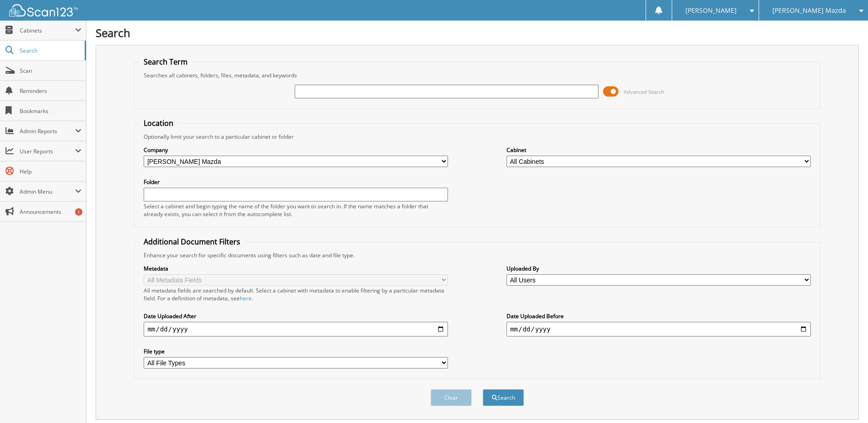 The image size is (868, 423). Describe the element at coordinates (658, 150) in the screenshot. I see `label: Cabinet` at that location.